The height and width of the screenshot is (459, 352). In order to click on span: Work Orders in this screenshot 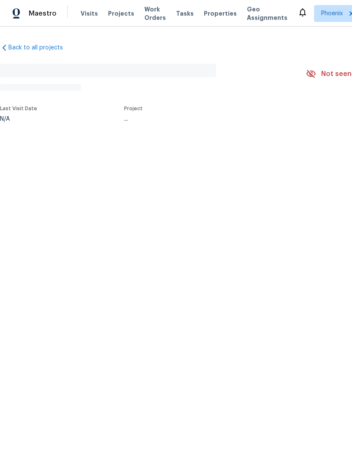, I will do `click(155, 14)`.